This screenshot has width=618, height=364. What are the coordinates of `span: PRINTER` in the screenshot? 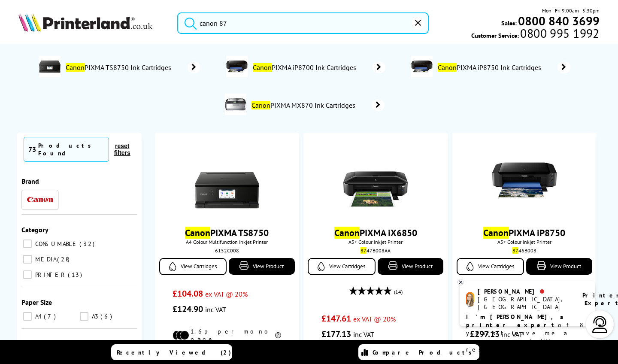 It's located at (50, 275).